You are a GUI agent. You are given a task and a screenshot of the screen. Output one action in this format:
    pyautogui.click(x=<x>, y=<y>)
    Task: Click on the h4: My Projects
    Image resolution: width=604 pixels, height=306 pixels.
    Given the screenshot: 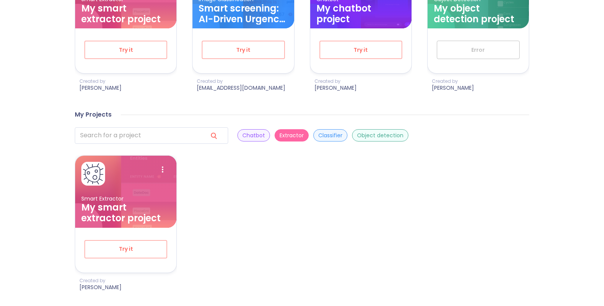 What is the action you would take?
    pyautogui.click(x=93, y=115)
    